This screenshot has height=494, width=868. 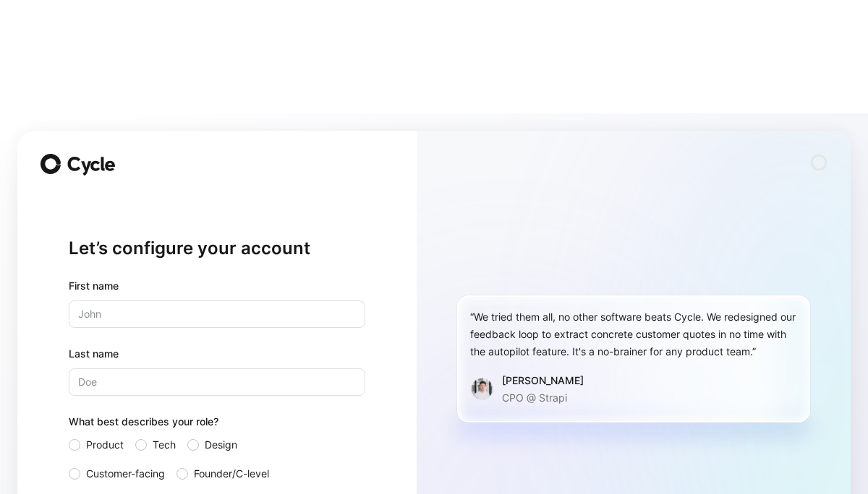 What do you see at coordinates (232, 474) in the screenshot?
I see `span: Founder/C-level` at bounding box center [232, 474].